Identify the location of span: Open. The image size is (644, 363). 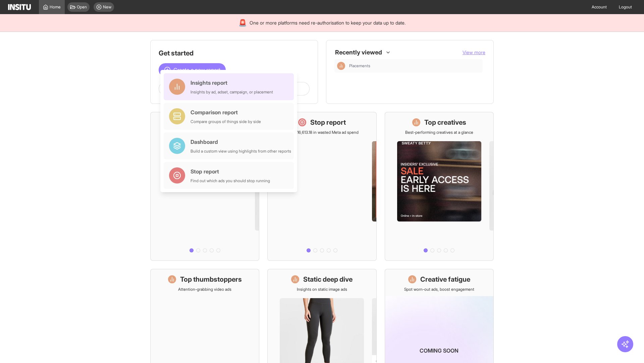
(82, 7).